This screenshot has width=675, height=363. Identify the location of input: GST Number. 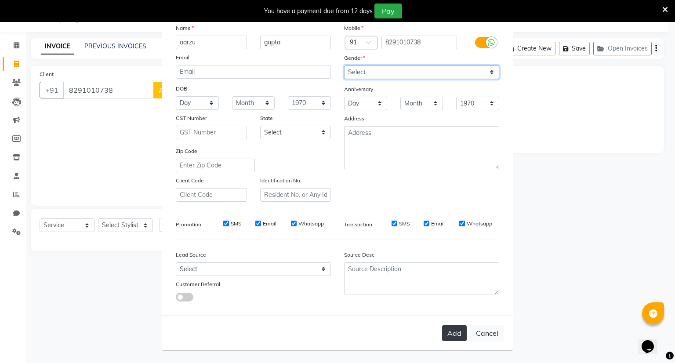
(211, 132).